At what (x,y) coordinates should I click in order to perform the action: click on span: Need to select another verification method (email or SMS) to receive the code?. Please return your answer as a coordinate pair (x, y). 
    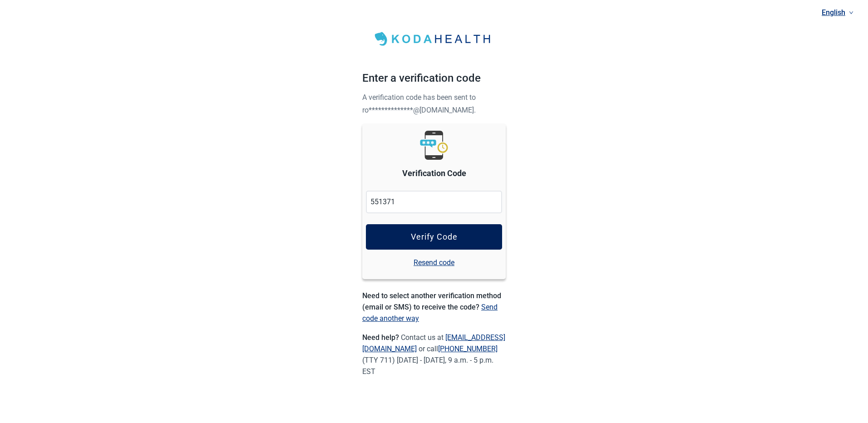
    Looking at the image, I should click on (432, 301).